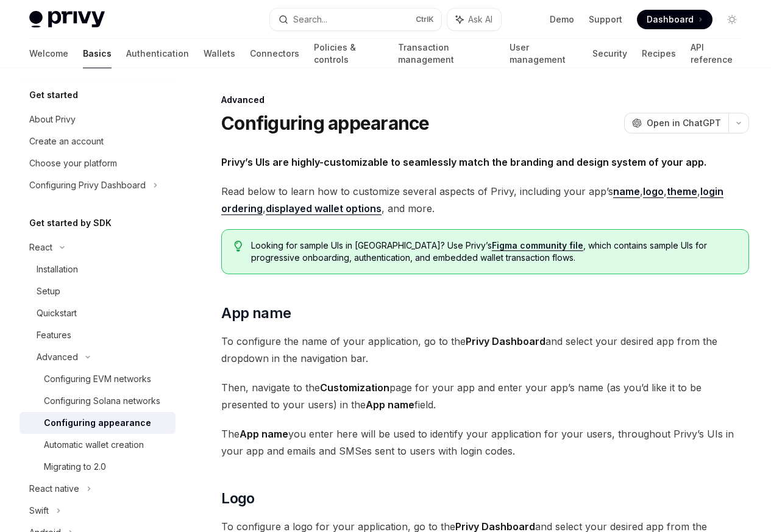 This screenshot has height=532, width=771. What do you see at coordinates (75, 467) in the screenshot?
I see `div: Migrating to 2.0` at bounding box center [75, 467].